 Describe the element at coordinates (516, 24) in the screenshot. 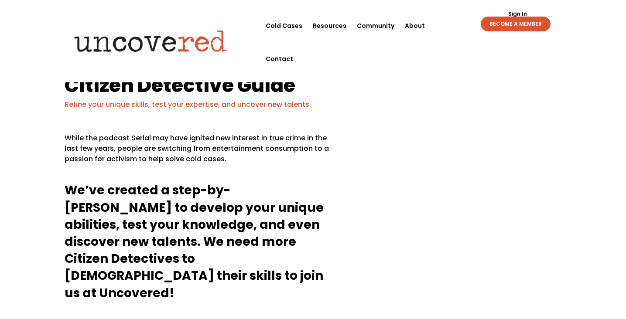

I see `a: BECOME A MEMBER` at that location.